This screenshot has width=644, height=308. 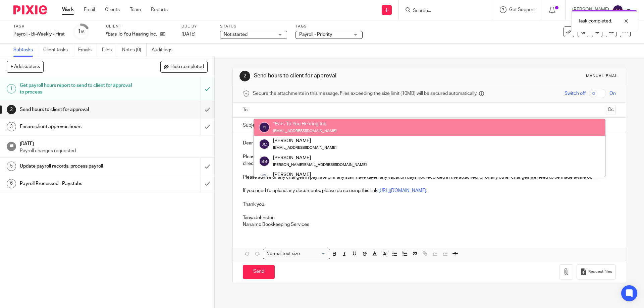 I want to click on div: Payroll - Bi-Weekly - First, so click(x=39, y=34).